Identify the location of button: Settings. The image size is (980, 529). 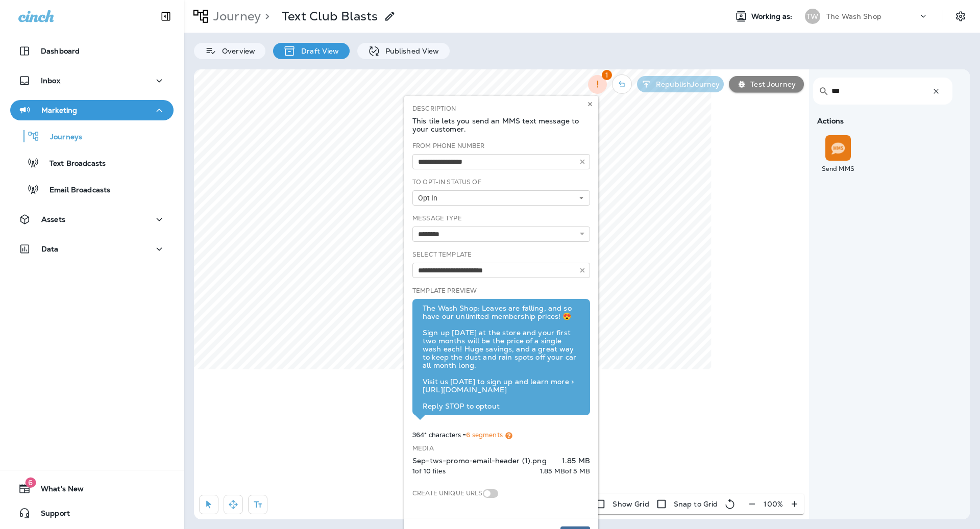
(961, 16).